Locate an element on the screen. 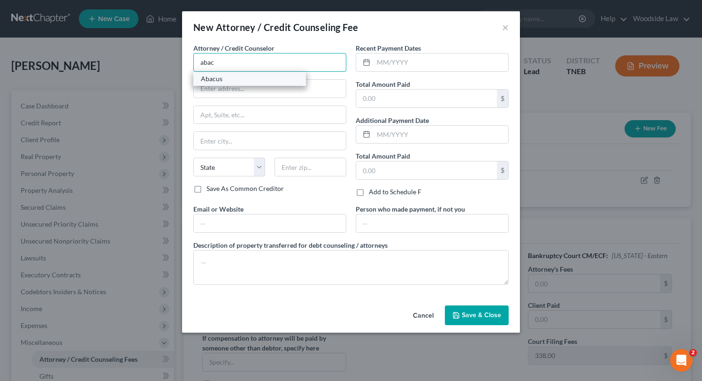  input: Enter zip... is located at coordinates (310, 167).